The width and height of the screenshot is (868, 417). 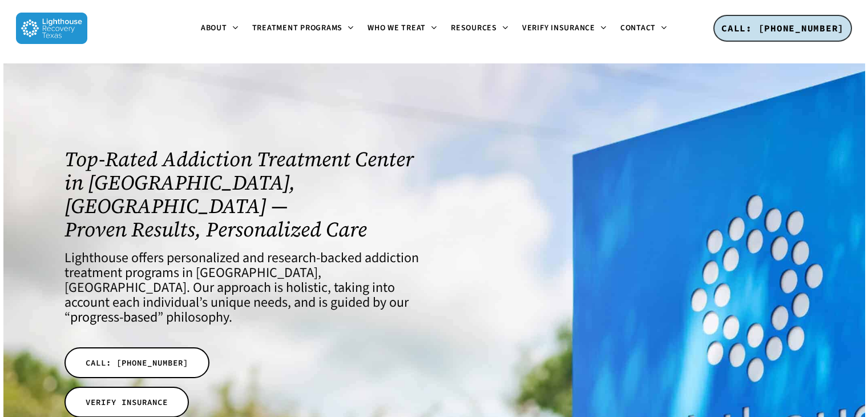 I want to click on span: Who We Treat, so click(x=396, y=28).